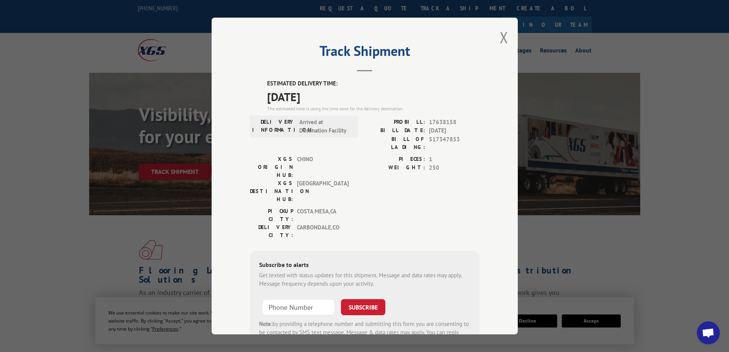  I want to click on button: Close modal, so click(504, 37).